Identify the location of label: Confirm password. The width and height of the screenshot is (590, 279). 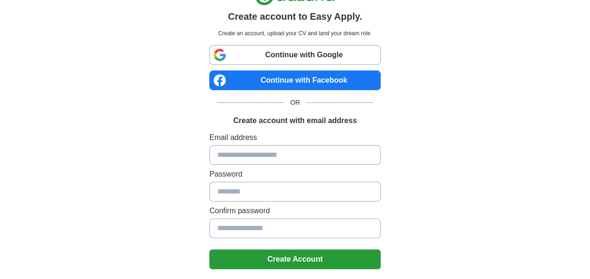
(295, 211).